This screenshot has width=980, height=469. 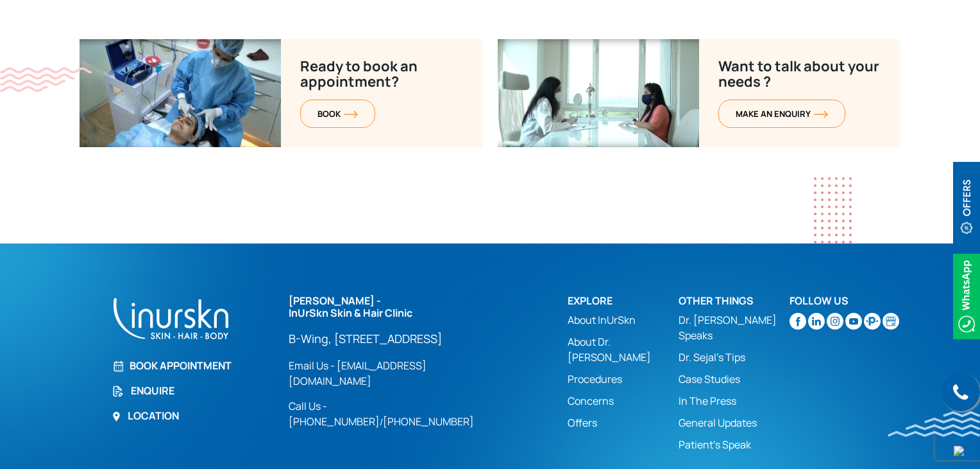 What do you see at coordinates (193, 415) in the screenshot?
I see `a: Location` at bounding box center [193, 415].